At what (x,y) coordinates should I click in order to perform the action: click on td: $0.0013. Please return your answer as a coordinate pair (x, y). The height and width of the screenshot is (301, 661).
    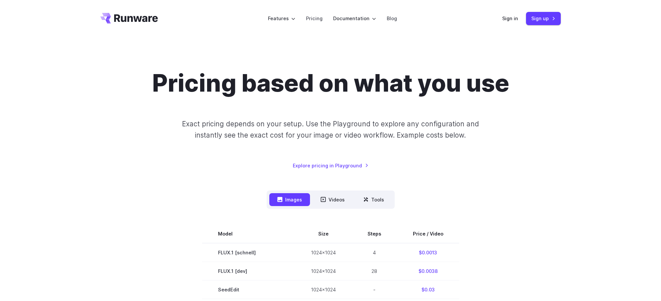
    Looking at the image, I should click on (428, 252).